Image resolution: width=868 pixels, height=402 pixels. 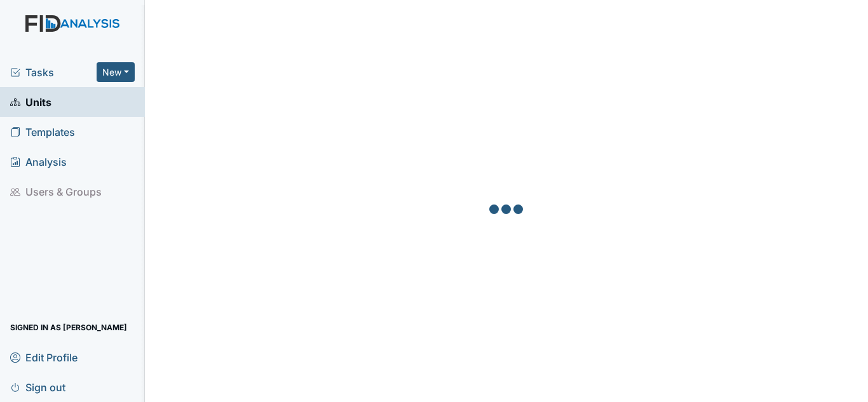 I want to click on a: Tasks, so click(x=54, y=72).